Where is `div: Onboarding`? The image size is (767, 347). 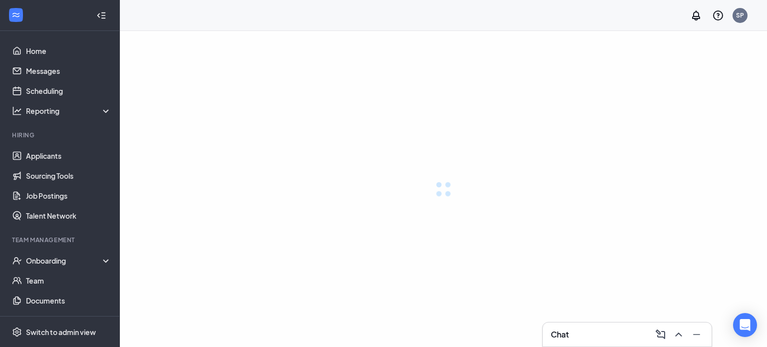
div: Onboarding is located at coordinates (69, 261).